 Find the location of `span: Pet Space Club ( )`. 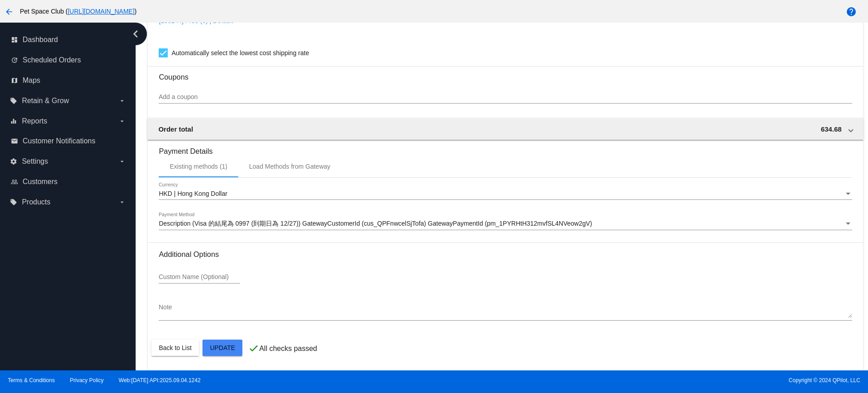

span: Pet Space Club ( ) is located at coordinates (78, 11).